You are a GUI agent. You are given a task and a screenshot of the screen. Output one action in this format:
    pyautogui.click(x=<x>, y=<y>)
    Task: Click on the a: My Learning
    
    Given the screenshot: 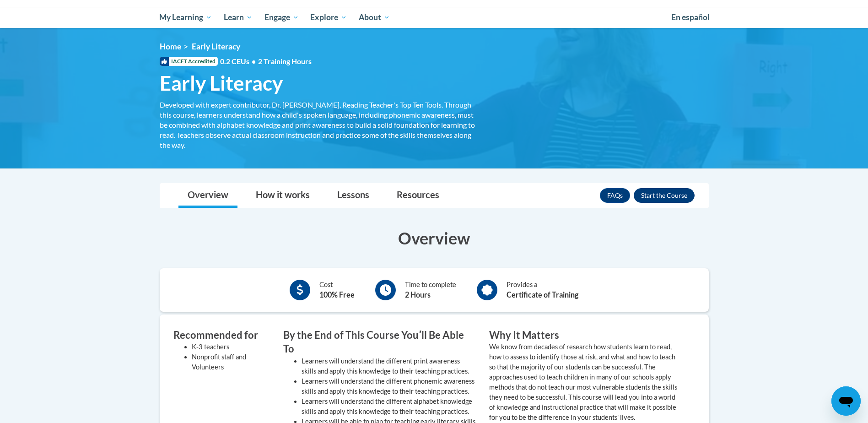 What is the action you would take?
    pyautogui.click(x=186, y=18)
    